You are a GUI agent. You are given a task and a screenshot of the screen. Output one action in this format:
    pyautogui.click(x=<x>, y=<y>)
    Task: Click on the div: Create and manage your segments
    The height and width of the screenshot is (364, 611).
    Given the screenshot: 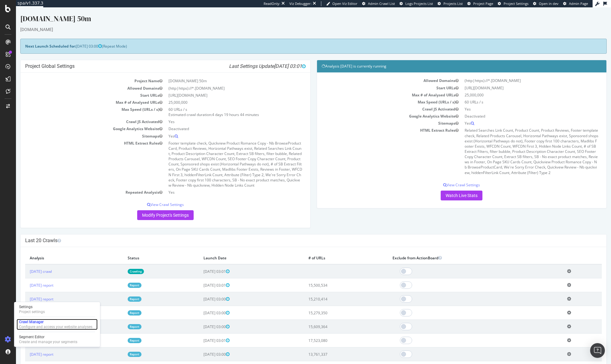 What is the action you would take?
    pyautogui.click(x=48, y=342)
    